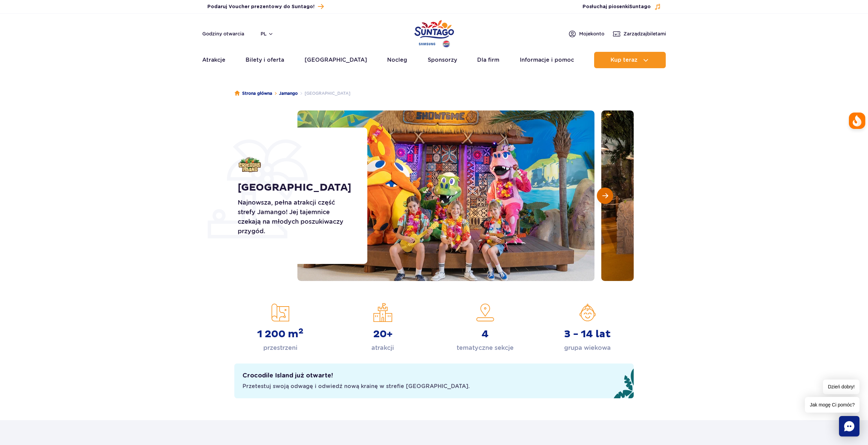  I want to click on p: tematyczne sekcje, so click(485, 348).